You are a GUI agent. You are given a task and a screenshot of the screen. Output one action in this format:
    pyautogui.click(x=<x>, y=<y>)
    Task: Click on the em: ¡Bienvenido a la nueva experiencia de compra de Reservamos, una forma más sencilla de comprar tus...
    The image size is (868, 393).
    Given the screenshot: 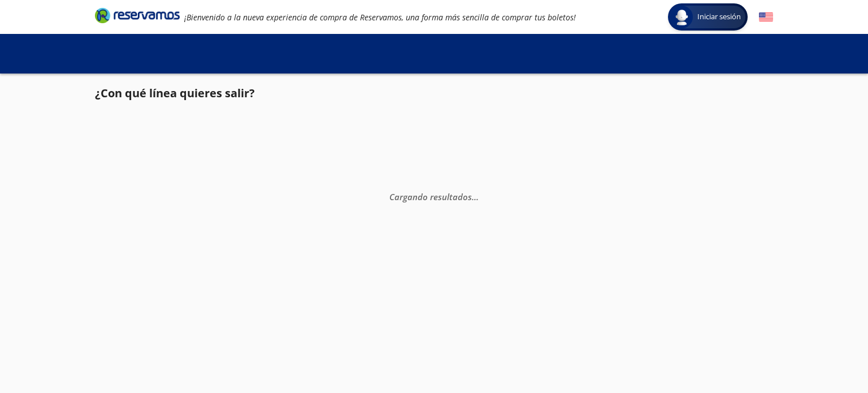 What is the action you would take?
    pyautogui.click(x=379, y=17)
    